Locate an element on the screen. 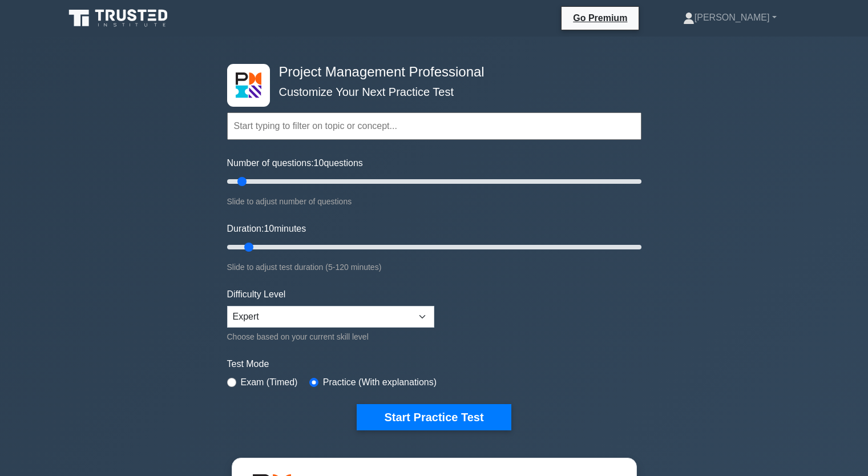 This screenshot has height=476, width=868. label: Duration: minutes is located at coordinates (267, 229).